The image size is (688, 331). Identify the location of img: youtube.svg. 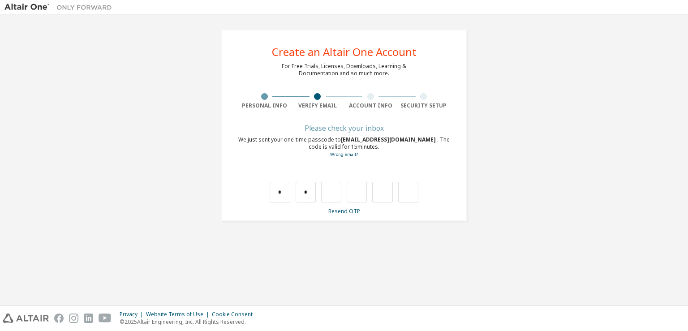
(105, 318).